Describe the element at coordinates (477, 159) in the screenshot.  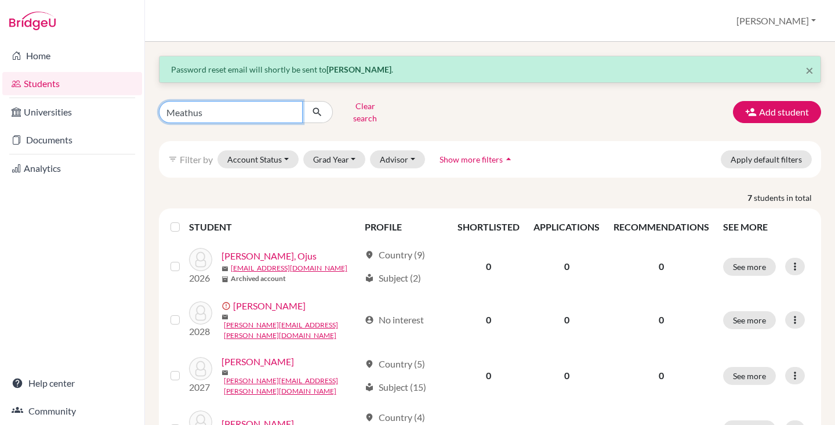
I see `button: Show more filtersarrow_drop_up` at that location.